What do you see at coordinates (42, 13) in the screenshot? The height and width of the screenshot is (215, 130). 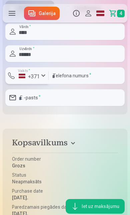 I see `a: Galerija` at bounding box center [42, 13].